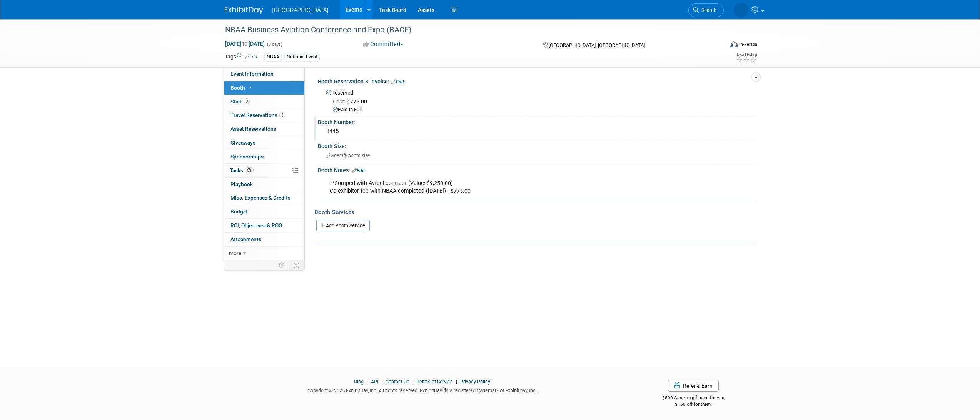  Describe the element at coordinates (251, 87) in the screenshot. I see `i: Booth reservation complete` at that location.